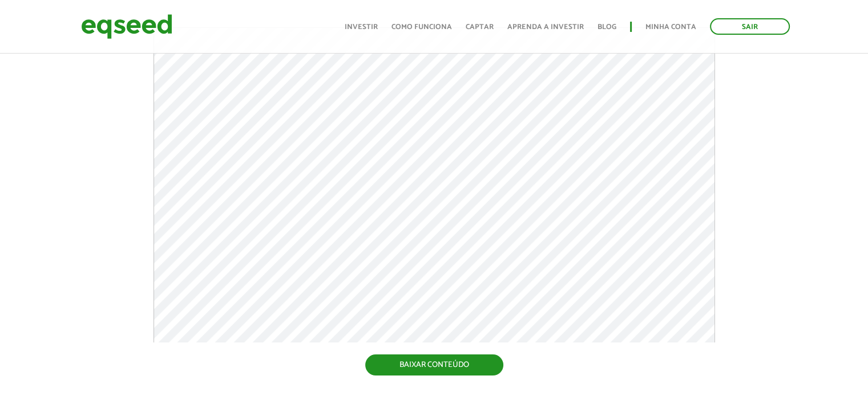 The width and height of the screenshot is (868, 396). I want to click on a: Blog, so click(606, 27).